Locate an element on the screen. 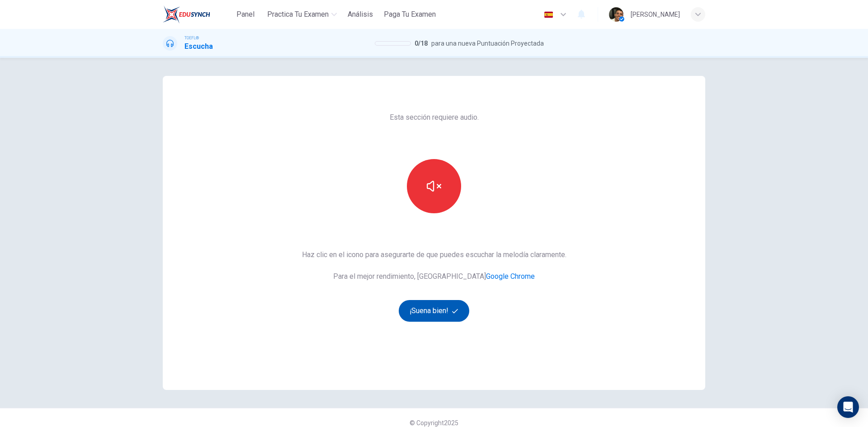 The width and height of the screenshot is (868, 427). span: para una nueva Puntuación Proyectada is located at coordinates (488, 44).